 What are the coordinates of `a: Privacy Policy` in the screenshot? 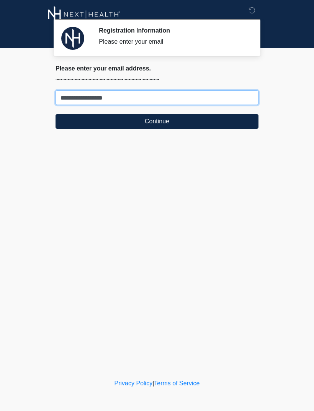 It's located at (134, 383).